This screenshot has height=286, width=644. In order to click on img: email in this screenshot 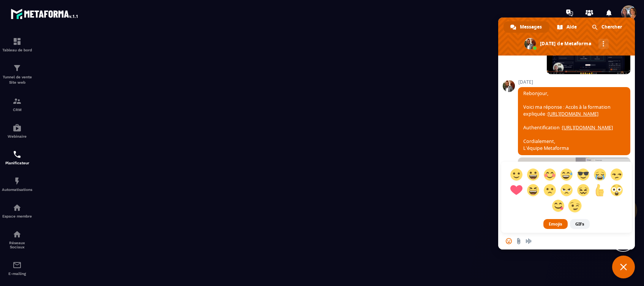, I will do `click(17, 265)`.